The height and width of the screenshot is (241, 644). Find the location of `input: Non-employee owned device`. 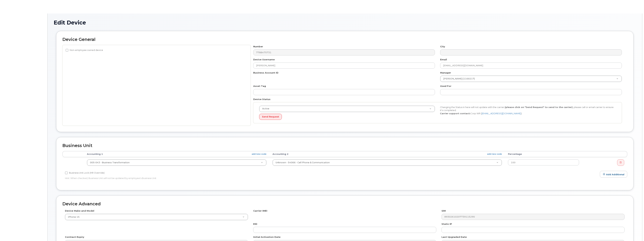

input: Non-employee owned device is located at coordinates (67, 50).